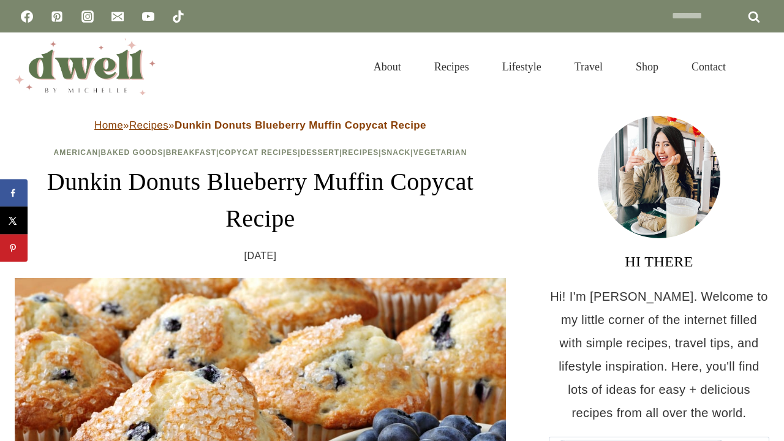 The image size is (784, 441). Describe the element at coordinates (260, 200) in the screenshot. I see `h1: Dunkin Donuts Blueberry Muffin Copycat Recipe` at that location.